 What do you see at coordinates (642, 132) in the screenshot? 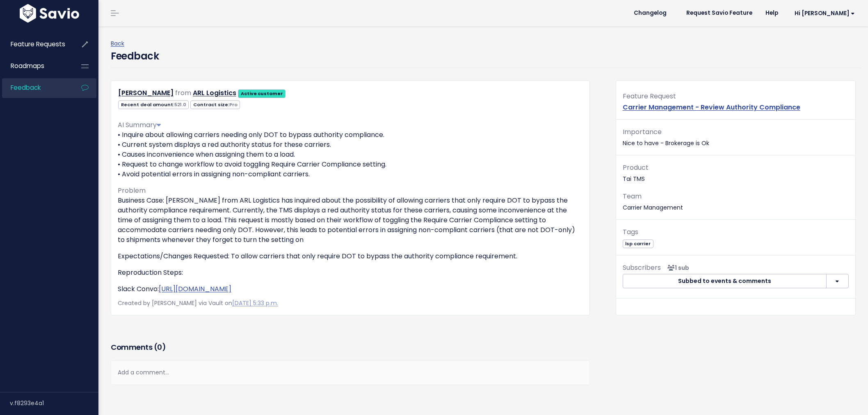
I see `span: Importance` at bounding box center [642, 132].